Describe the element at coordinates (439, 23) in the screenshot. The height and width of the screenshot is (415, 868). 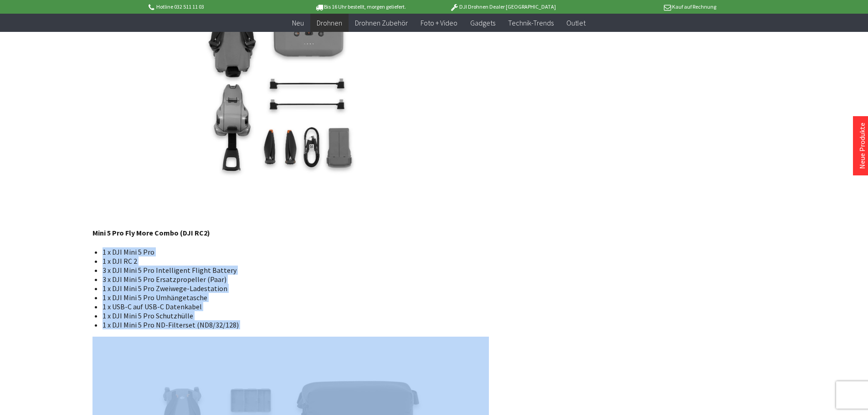
I see `a: Foto + Video` at that location.